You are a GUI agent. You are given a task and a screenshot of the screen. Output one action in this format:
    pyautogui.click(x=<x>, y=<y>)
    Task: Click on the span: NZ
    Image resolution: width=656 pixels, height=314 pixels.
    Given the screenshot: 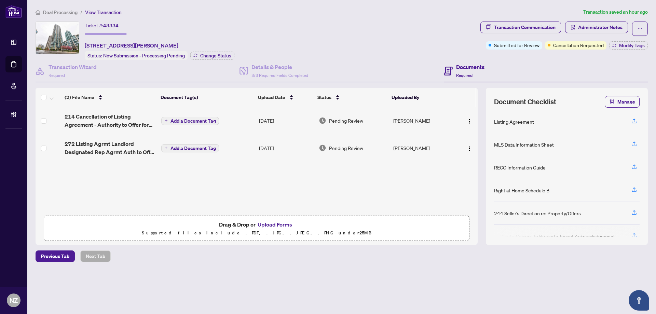 What is the action you would take?
    pyautogui.click(x=14, y=300)
    